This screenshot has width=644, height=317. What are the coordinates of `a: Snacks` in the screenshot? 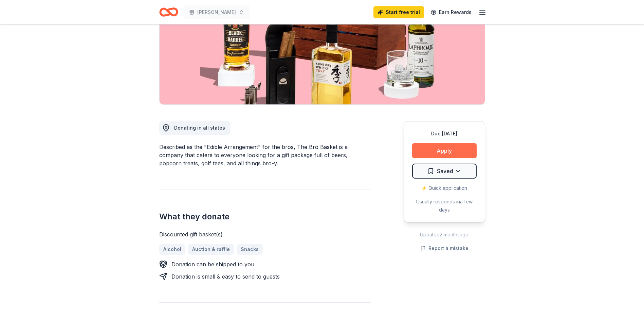 It's located at (250, 249).